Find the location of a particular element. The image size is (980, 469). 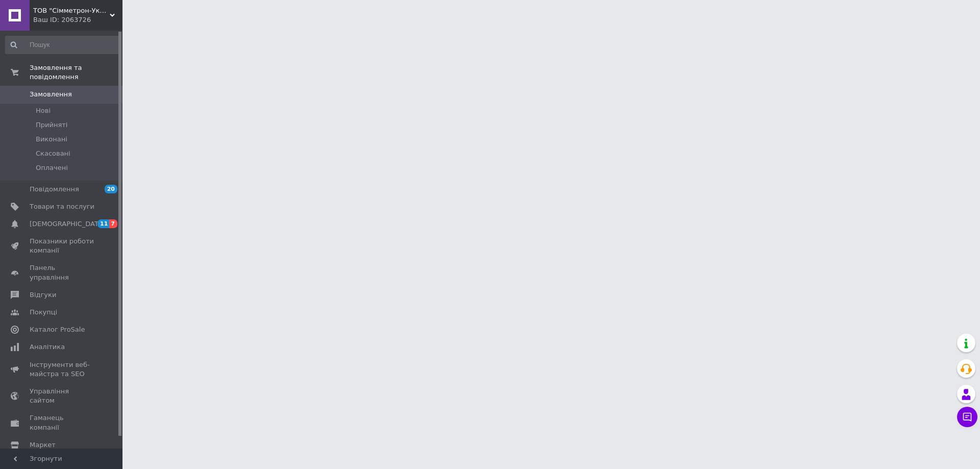

span: Покупці is located at coordinates (43, 313).